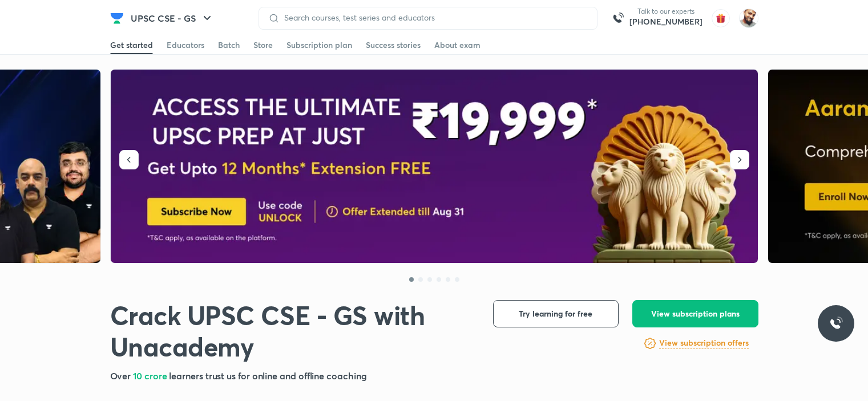 The image size is (868, 401). I want to click on p: Talk to our experts, so click(666, 11).